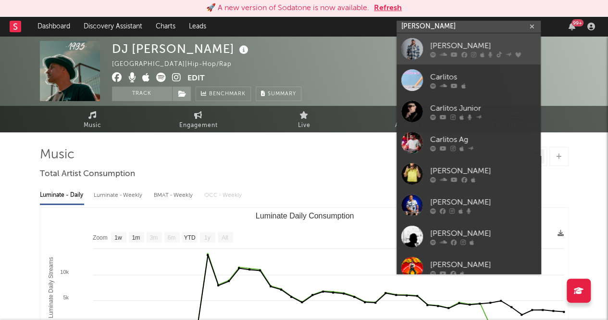 The width and height of the screenshot is (608, 320). Describe the element at coordinates (113, 26) in the screenshot. I see `a: Discovery Assistant` at that location.